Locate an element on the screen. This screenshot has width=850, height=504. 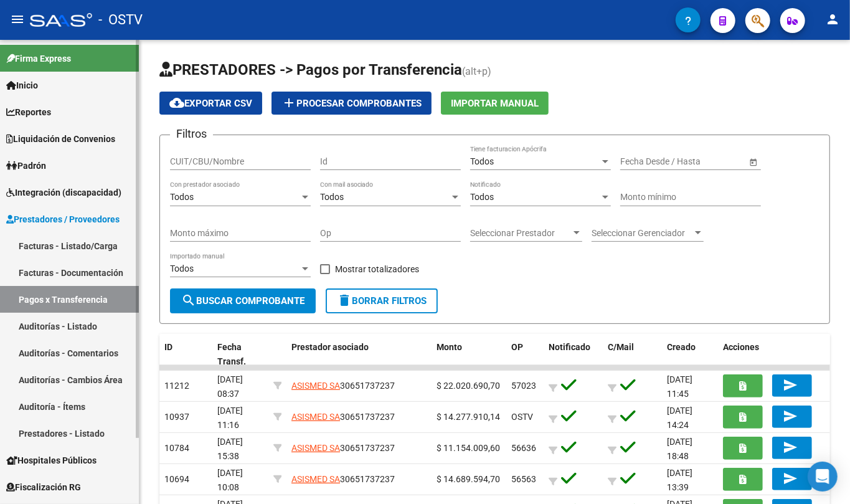
mat-icon: menu is located at coordinates (18, 19).